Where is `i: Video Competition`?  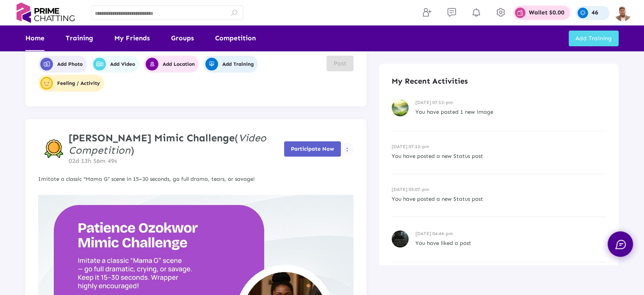 i: Video Competition is located at coordinates (167, 144).